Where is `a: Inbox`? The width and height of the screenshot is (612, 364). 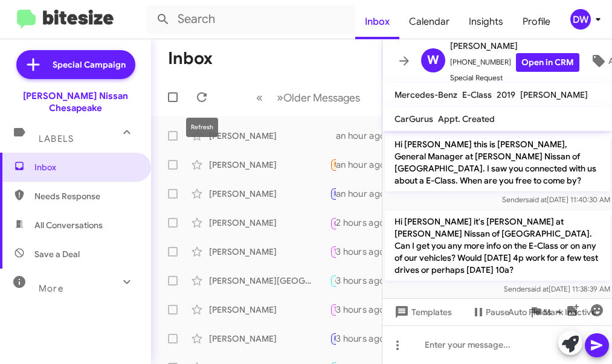 a: Inbox is located at coordinates (377, 21).